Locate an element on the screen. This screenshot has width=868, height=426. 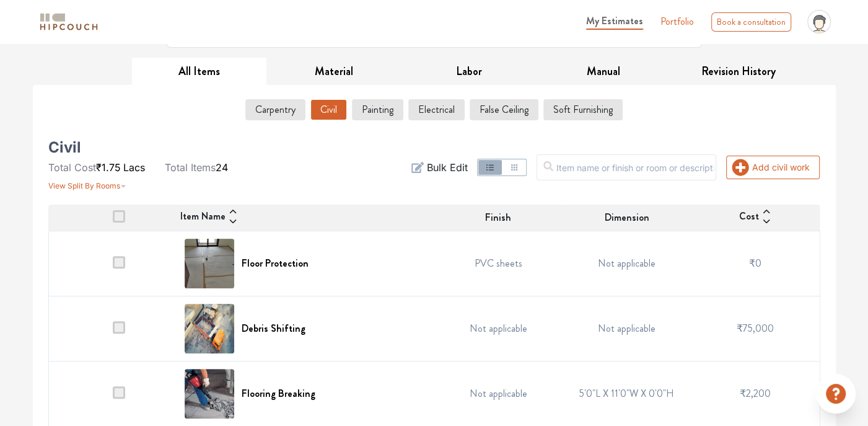
button: False Ceiling is located at coordinates (504, 110).